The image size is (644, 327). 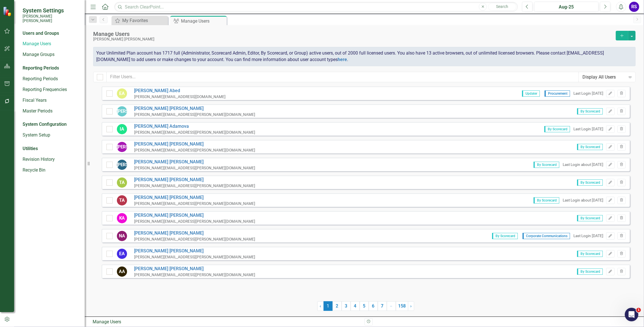 I want to click on div: Reporting Periods, so click(x=51, y=68).